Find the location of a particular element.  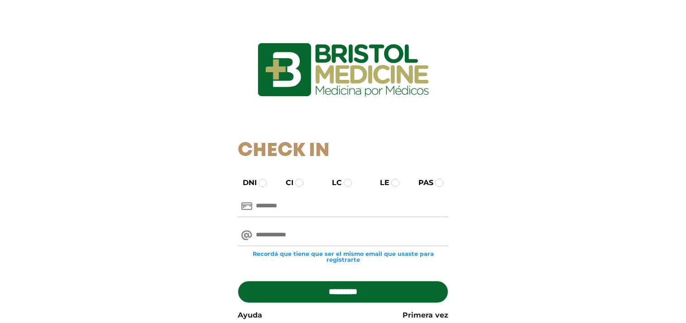

img: logo_ingresarbristol.jpg is located at coordinates (343, 70).